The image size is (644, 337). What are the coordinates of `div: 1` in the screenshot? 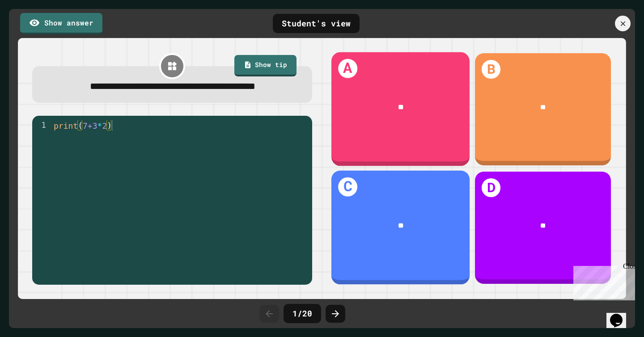 It's located at (42, 125).